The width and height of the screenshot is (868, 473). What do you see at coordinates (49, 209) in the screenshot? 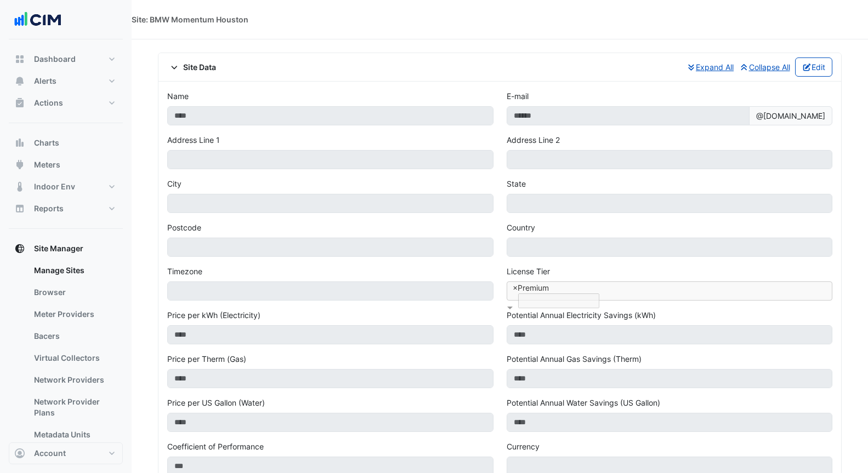
I see `span: Reports` at bounding box center [49, 209].